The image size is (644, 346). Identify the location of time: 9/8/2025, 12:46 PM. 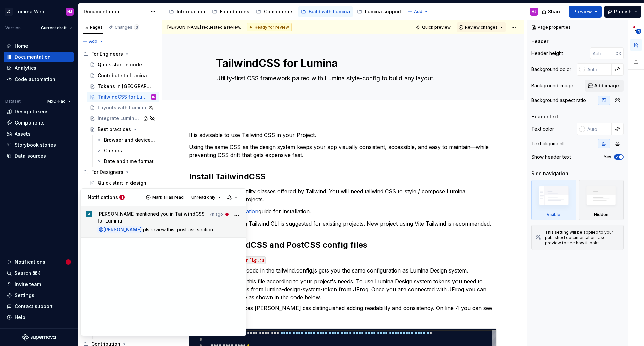
(216, 215).